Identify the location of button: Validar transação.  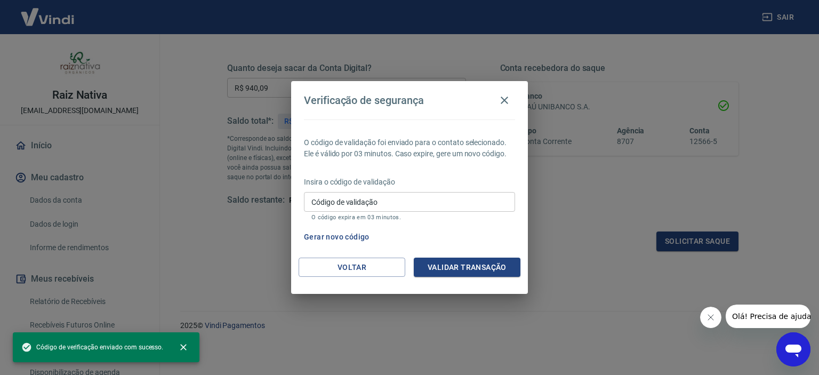
(467, 267).